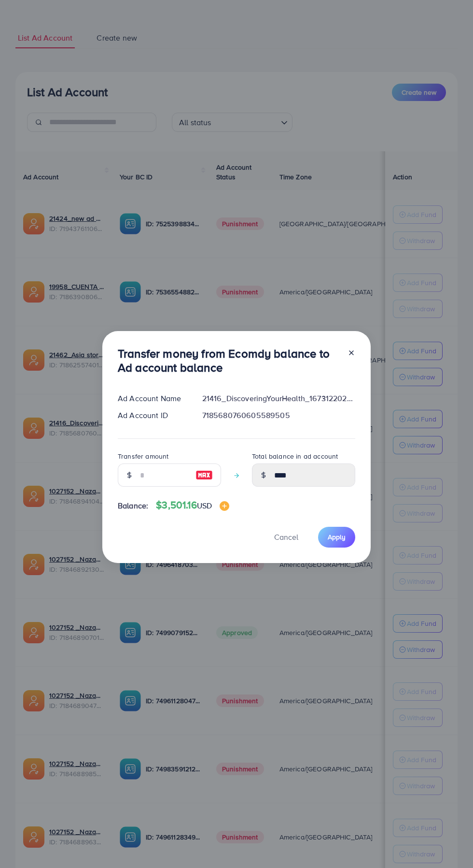 The width and height of the screenshot is (473, 868). I want to click on button: Apply, so click(336, 537).